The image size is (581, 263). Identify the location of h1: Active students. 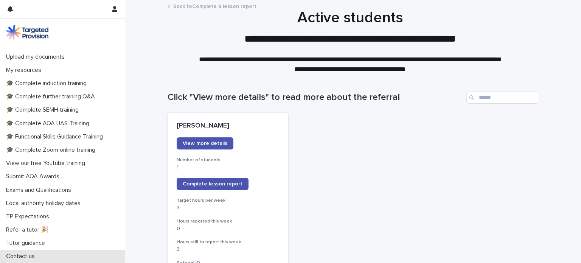
(350, 18).